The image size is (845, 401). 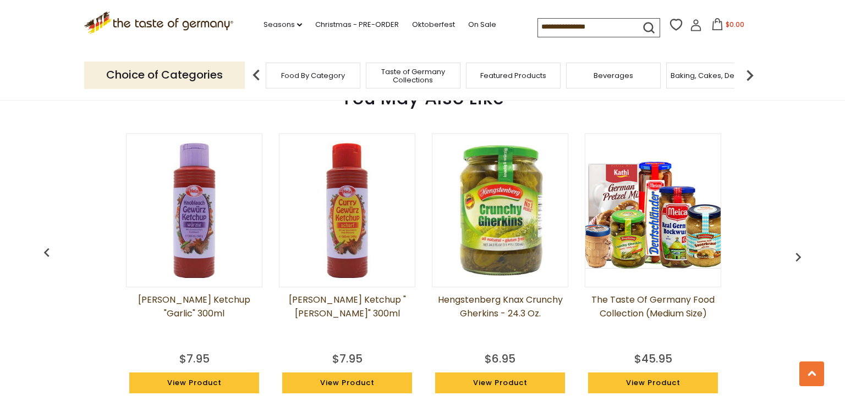 What do you see at coordinates (727, 26) in the screenshot?
I see `button: $0.00` at bounding box center [727, 26].